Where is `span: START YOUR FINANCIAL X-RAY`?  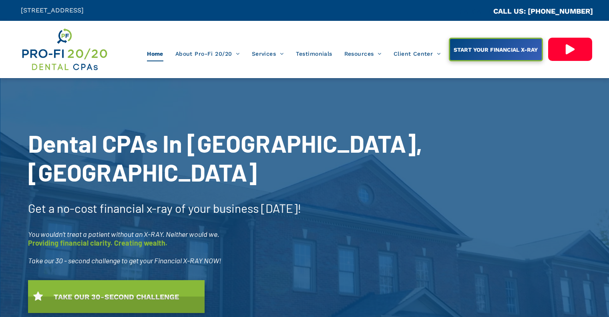 span: START YOUR FINANCIAL X-RAY is located at coordinates (495, 50).